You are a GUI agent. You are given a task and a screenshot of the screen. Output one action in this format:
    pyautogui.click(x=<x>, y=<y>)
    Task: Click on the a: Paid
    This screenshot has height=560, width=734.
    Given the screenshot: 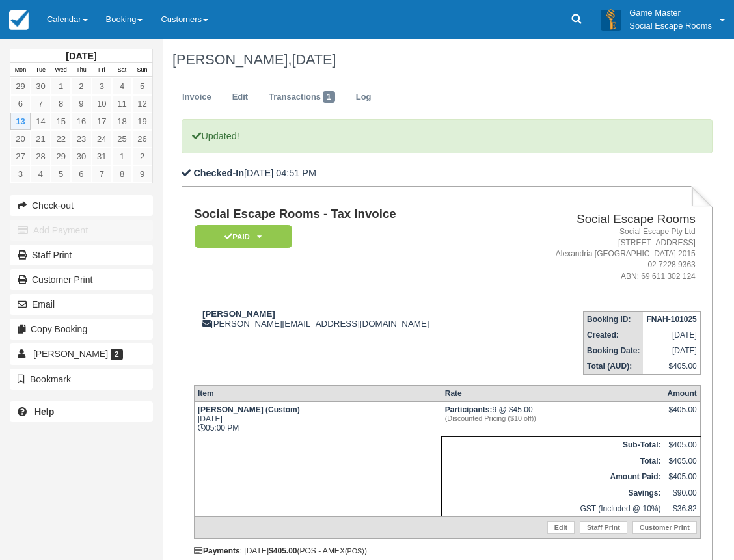 What is the action you would take?
    pyautogui.click(x=241, y=236)
    